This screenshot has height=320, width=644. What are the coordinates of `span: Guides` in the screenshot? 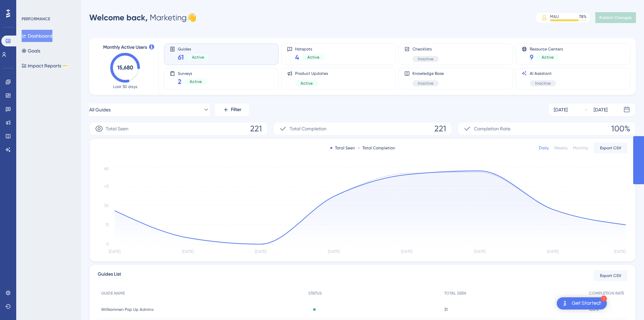 It's located at (194, 49).